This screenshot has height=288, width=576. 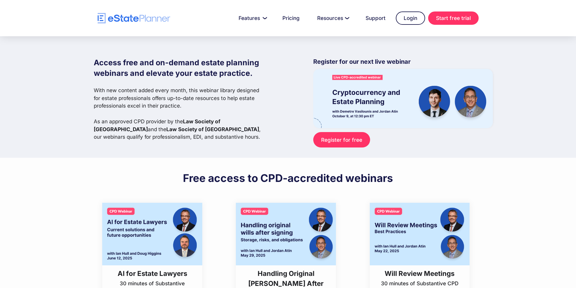 I want to click on a: Login, so click(x=410, y=18).